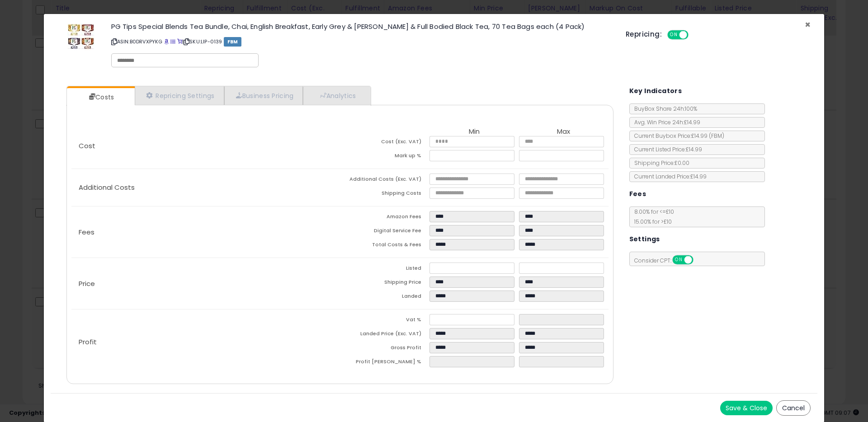 Image resolution: width=868 pixels, height=422 pixels. I want to click on td: Additional Costs (Exc. VAT), so click(384, 181).